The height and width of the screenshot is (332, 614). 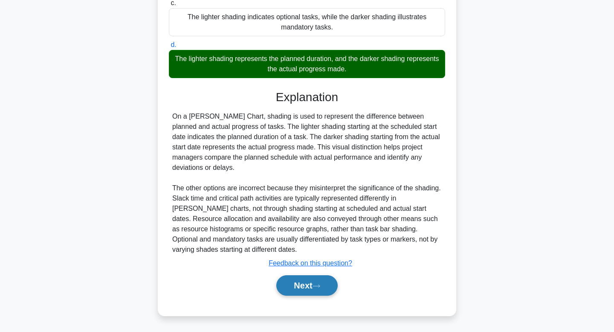 What do you see at coordinates (311, 263) in the screenshot?
I see `u: Feedback on this question?` at bounding box center [311, 263].